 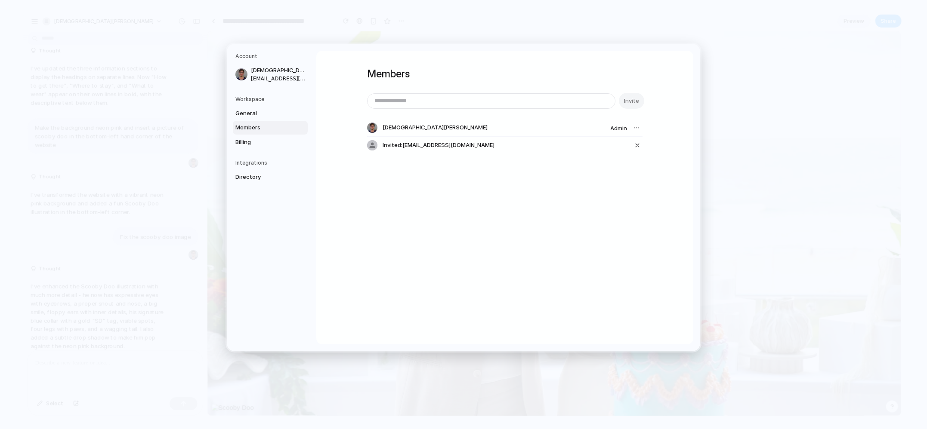 What do you see at coordinates (270, 113) in the screenshot?
I see `a: General` at bounding box center [270, 113].